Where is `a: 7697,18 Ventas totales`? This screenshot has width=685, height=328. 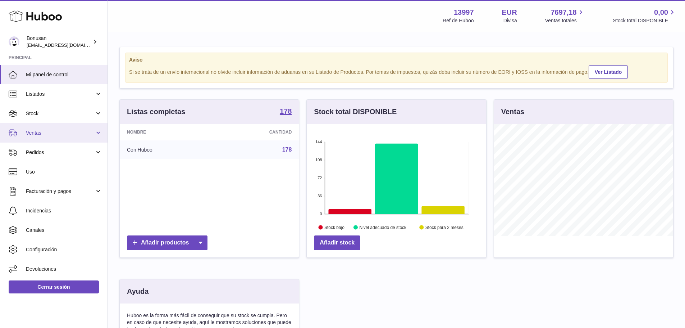
a: 7697,18 Ventas totales is located at coordinates (565, 16).